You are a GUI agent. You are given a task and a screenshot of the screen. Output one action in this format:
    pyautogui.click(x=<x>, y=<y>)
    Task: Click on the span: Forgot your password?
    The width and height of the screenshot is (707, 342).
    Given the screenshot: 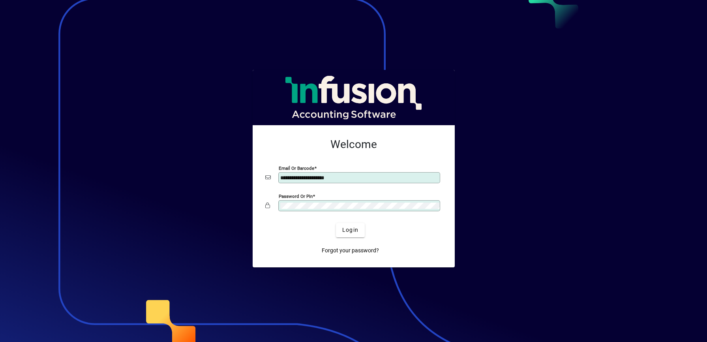 What is the action you would take?
    pyautogui.click(x=350, y=250)
    